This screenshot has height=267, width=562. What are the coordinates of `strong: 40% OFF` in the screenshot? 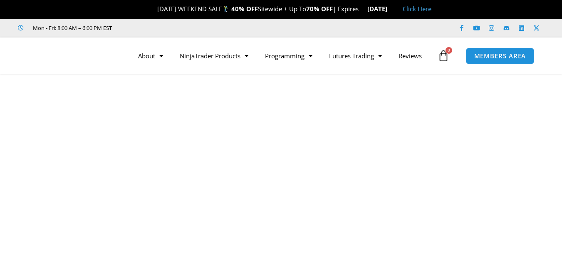 It's located at (245, 9).